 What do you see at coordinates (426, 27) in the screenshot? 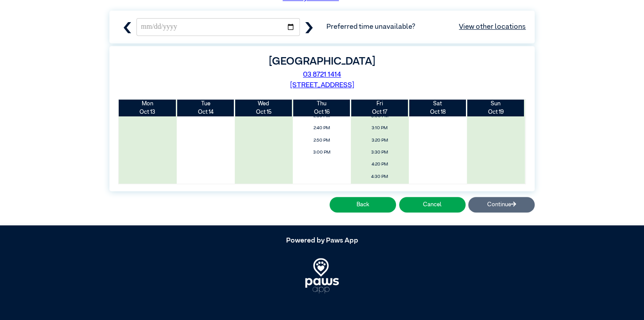
I see `span: Preferred time unavailable?` at bounding box center [426, 27].